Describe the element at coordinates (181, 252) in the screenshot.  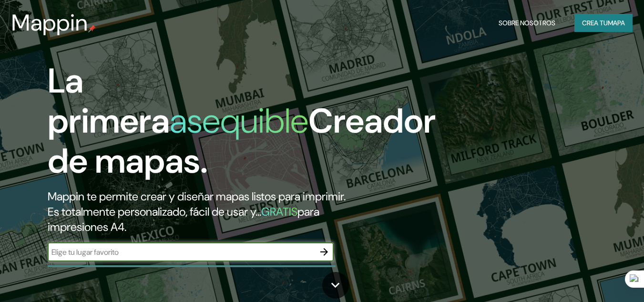
I see `input: Elige tu lugar favorito` at that location.